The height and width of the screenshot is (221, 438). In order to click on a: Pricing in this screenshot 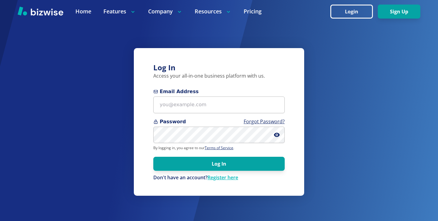, I will do `click(253, 11)`.